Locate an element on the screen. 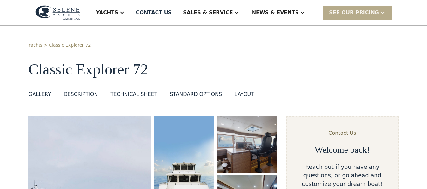 This screenshot has height=189, width=427. div: News & EVENTS is located at coordinates (276, 13).